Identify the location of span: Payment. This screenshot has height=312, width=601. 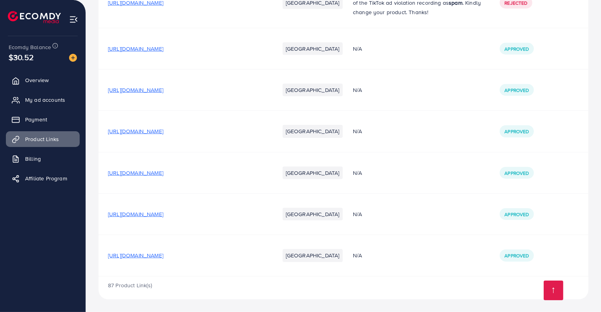
(36, 119).